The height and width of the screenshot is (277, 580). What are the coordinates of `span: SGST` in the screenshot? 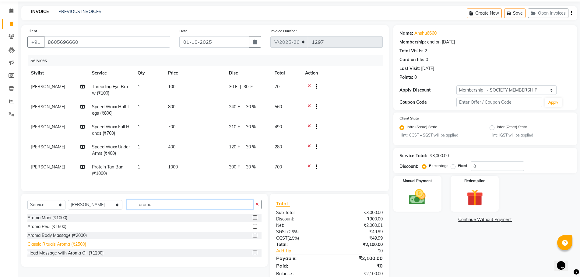 It's located at (282, 232).